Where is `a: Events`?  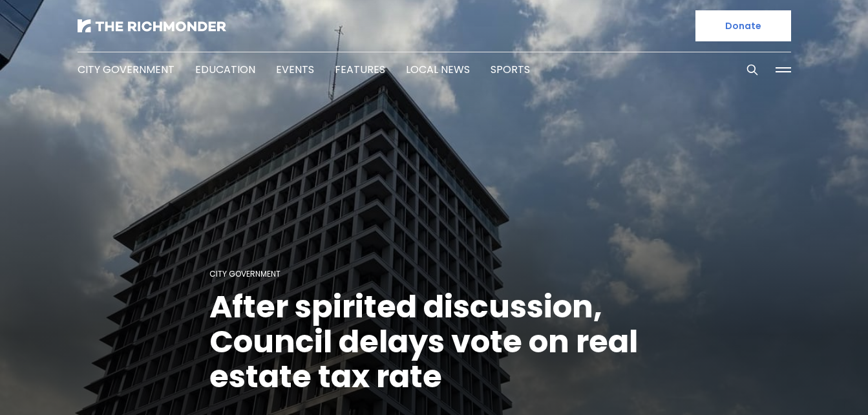
a: Events is located at coordinates (295, 70).